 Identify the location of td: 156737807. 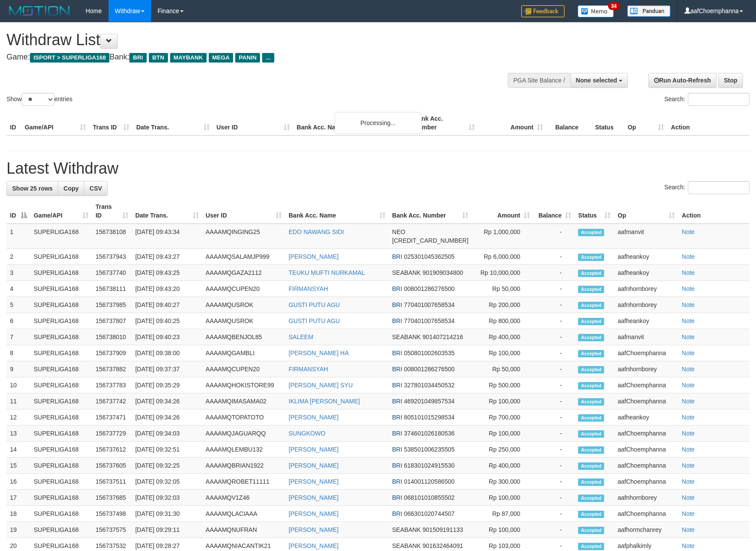
(112, 321).